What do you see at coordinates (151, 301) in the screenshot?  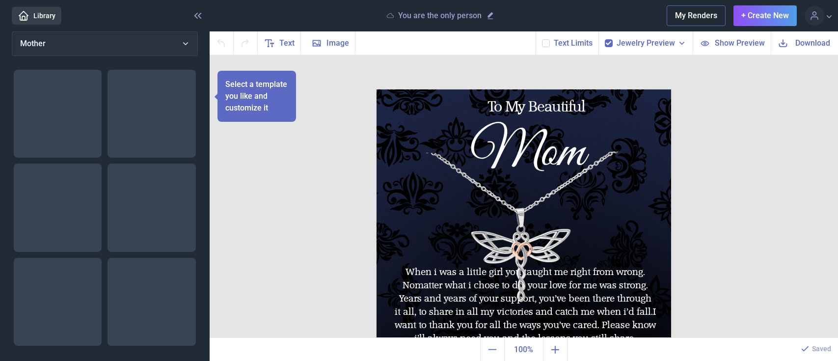 I see `img: Mom - I'm assured of your love` at bounding box center [151, 301].